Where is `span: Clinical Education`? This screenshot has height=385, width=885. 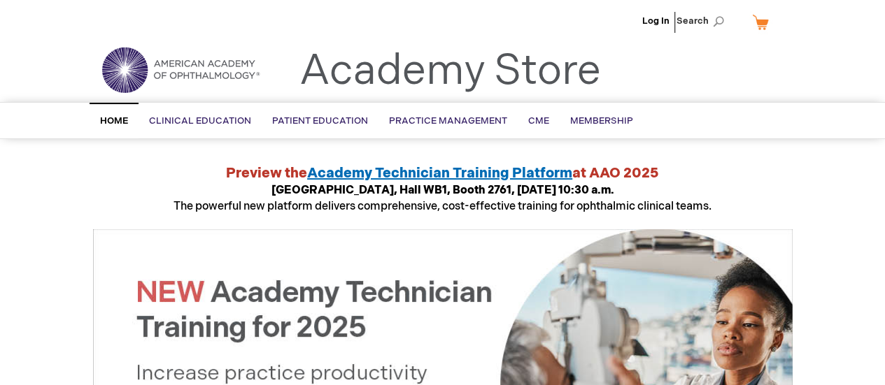 span: Clinical Education is located at coordinates (200, 121).